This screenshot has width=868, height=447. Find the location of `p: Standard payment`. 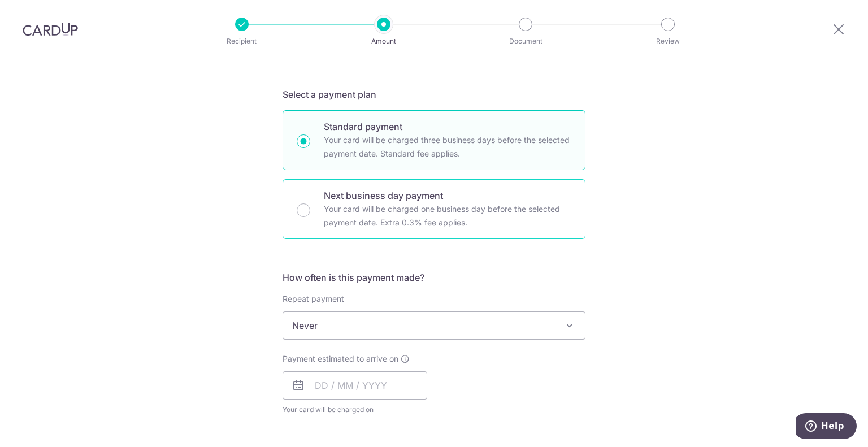

p: Standard payment is located at coordinates (447, 126).